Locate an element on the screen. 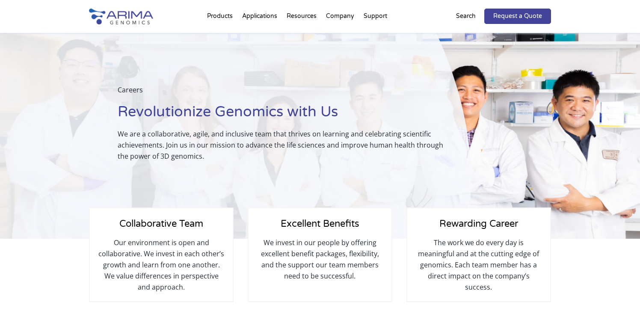 The width and height of the screenshot is (640, 323). span: Excellent Benefits is located at coordinates (320, 224).